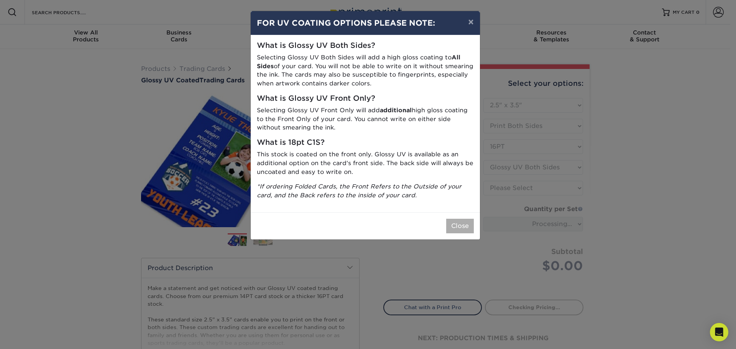 The height and width of the screenshot is (349, 736). I want to click on button: Close, so click(460, 226).